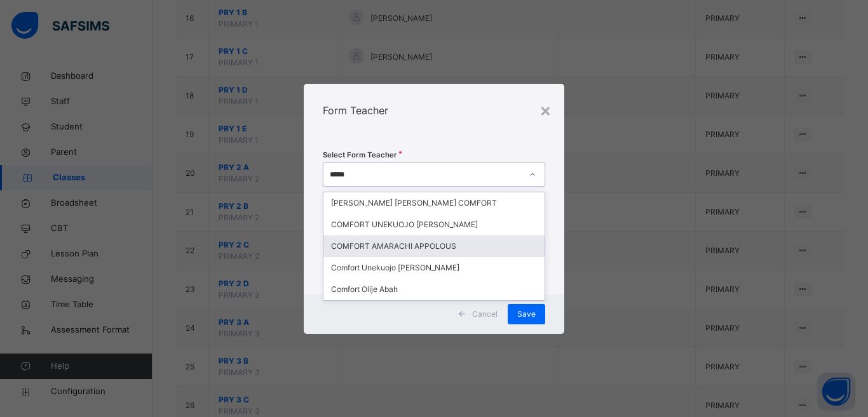 The height and width of the screenshot is (417, 868). What do you see at coordinates (526, 315) in the screenshot?
I see `span: Save` at bounding box center [526, 315].